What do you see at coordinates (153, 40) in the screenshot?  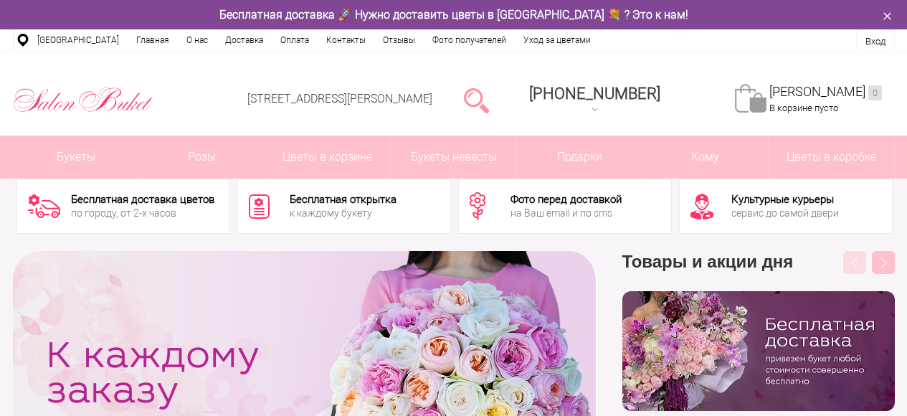 I see `a: Главная` at bounding box center [153, 40].